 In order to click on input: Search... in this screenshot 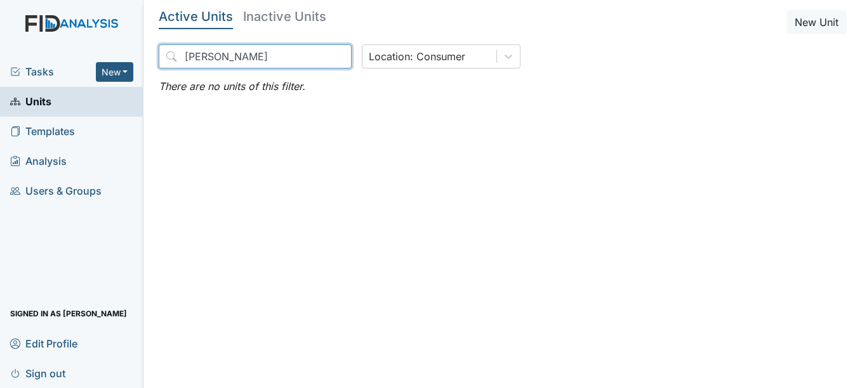, I will do `click(255, 56)`.